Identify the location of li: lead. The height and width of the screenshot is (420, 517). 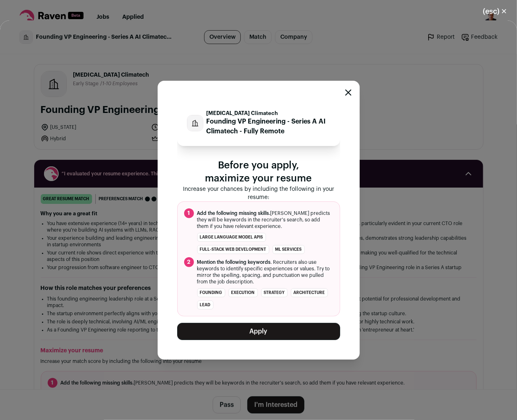
(205, 305).